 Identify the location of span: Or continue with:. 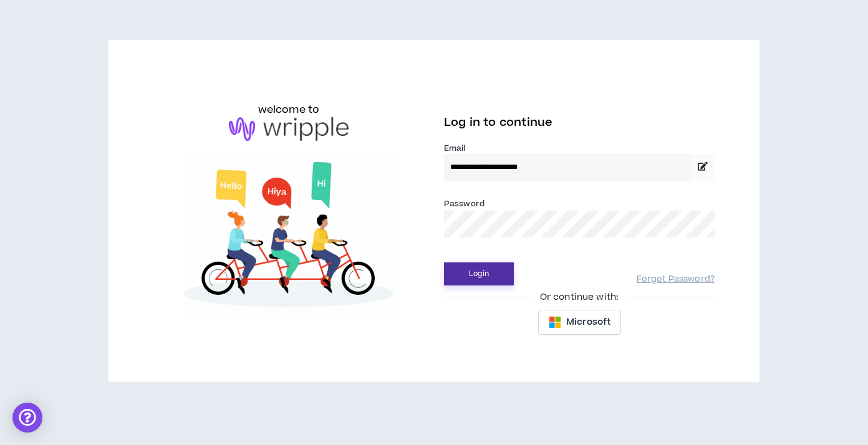
(579, 297).